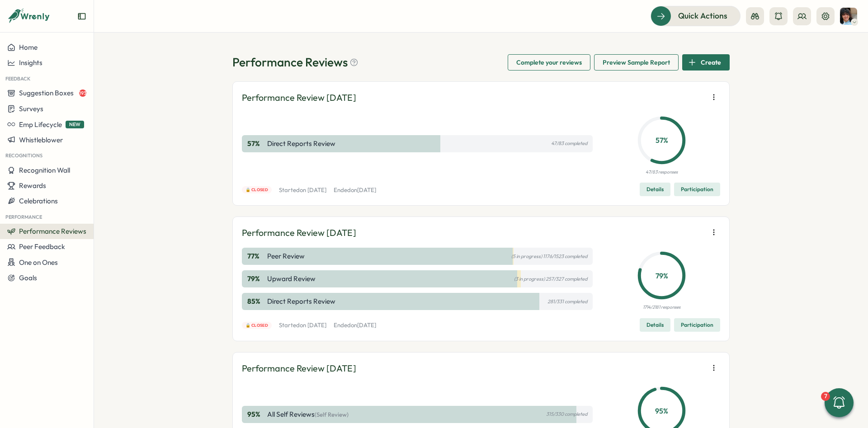 This screenshot has width=868, height=428. I want to click on p: 77 %, so click(257, 256).